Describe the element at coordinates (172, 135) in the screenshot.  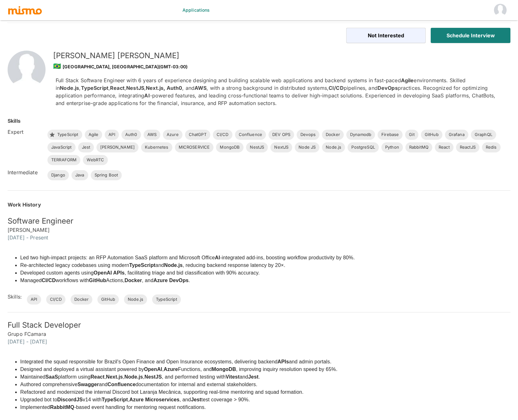
I see `span: Azure` at that location.